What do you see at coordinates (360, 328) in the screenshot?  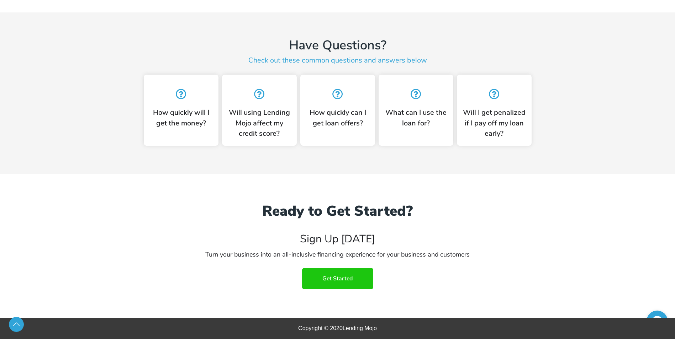 I see `span: Lending Mojo` at bounding box center [360, 328].